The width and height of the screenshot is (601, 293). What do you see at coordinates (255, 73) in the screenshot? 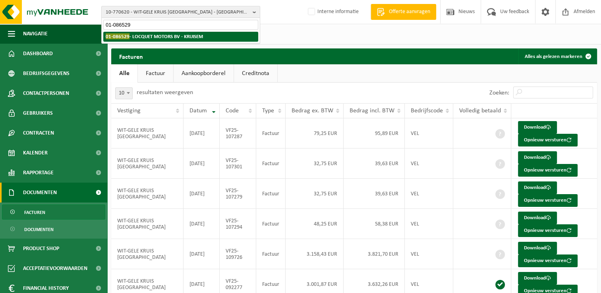
I see `a: Creditnota` at bounding box center [255, 73].